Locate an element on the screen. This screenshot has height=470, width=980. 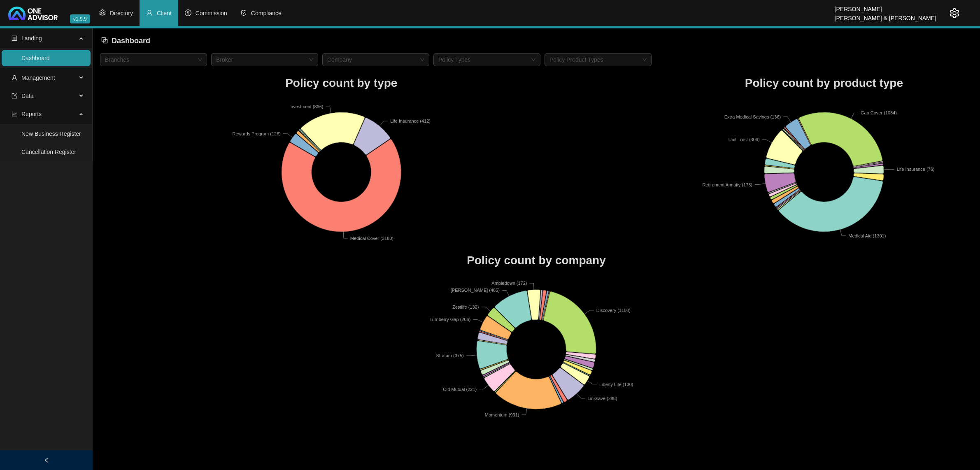
span: left is located at coordinates (46, 461).